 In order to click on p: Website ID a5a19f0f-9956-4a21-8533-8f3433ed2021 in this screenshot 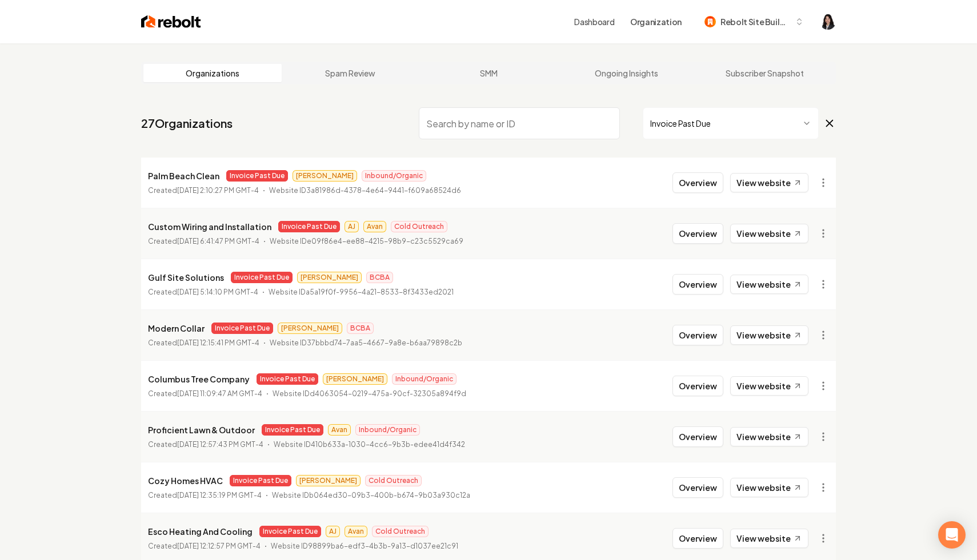, I will do `click(362, 292)`.